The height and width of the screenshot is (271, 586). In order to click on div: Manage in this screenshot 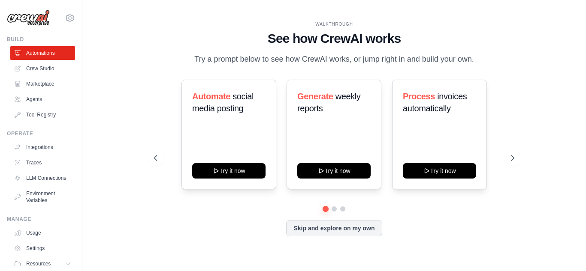, I will do `click(41, 219)`.